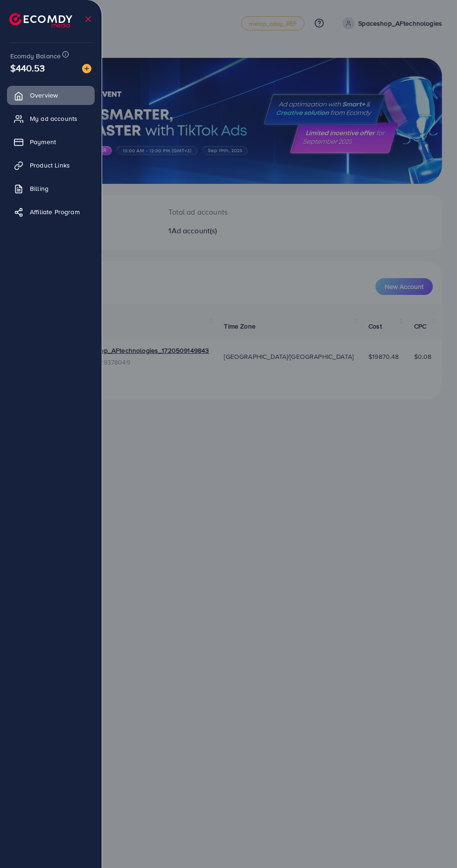 The image size is (457, 868). Describe the element at coordinates (53, 119) in the screenshot. I see `span: My ad accounts` at that location.